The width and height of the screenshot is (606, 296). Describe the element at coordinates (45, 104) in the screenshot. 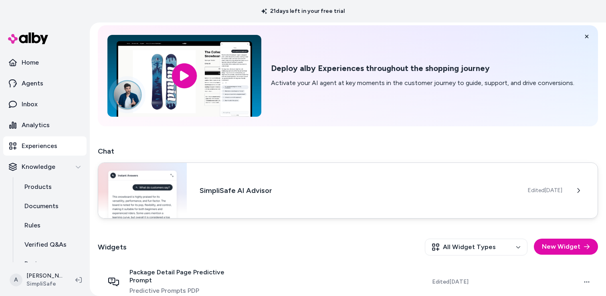

I see `a: Inbox` at that location.